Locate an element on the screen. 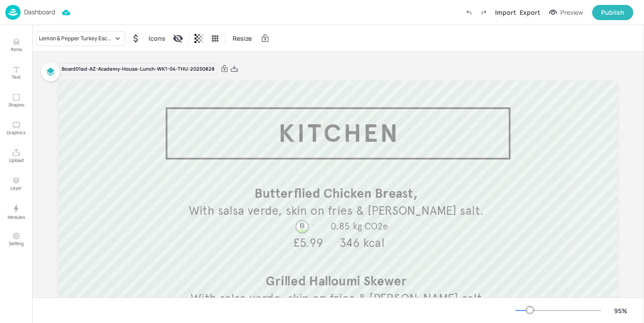  button: Preview is located at coordinates (567, 12).